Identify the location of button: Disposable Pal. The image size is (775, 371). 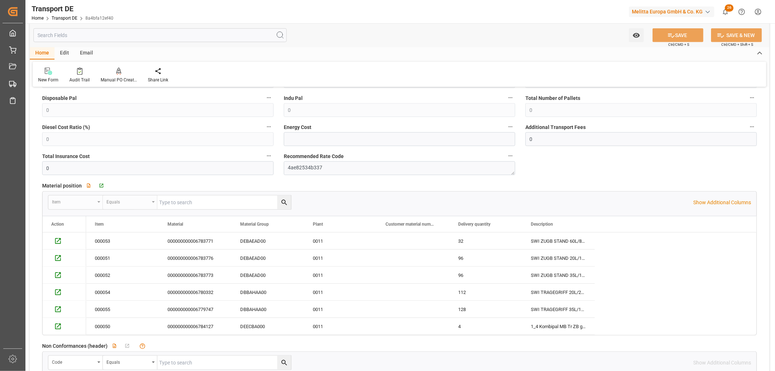
(269, 98).